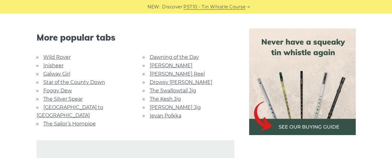  I want to click on a: Dawning of the Day, so click(174, 57).